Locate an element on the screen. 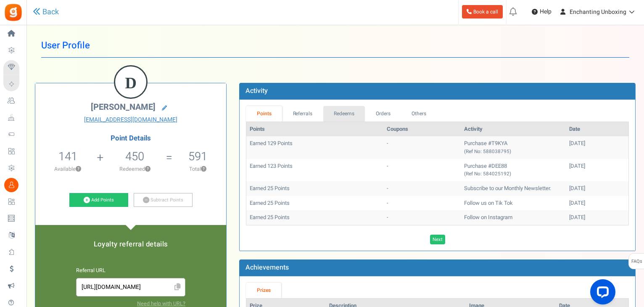  span: Click to Copy is located at coordinates (177, 287).